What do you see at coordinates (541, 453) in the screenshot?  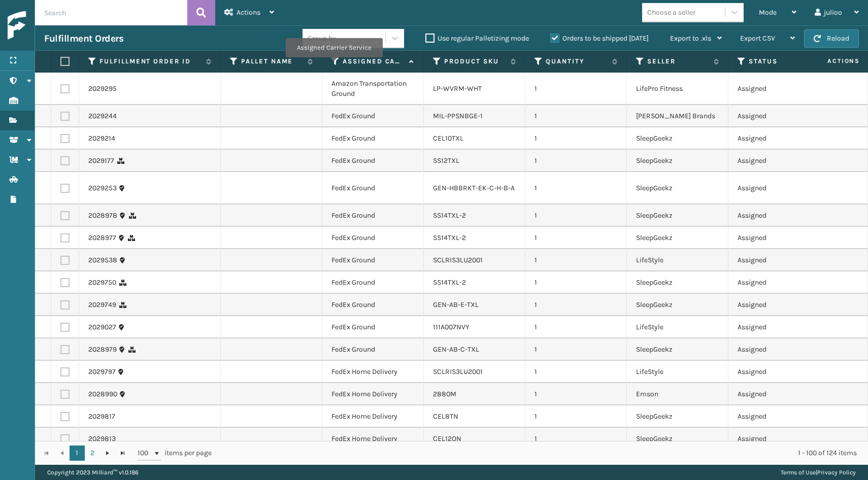 I see `div: 1 - 100 of 124 items` at bounding box center [541, 453].